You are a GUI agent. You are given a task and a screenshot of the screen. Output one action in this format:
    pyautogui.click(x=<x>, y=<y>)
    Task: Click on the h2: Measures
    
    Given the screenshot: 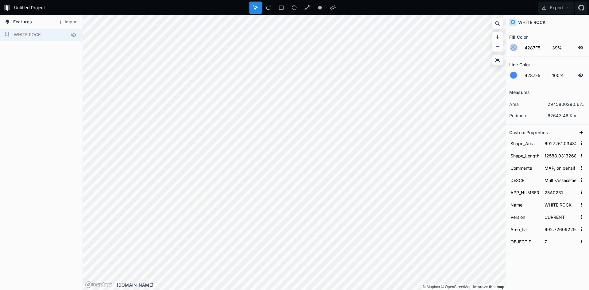 What is the action you would take?
    pyautogui.click(x=520, y=92)
    